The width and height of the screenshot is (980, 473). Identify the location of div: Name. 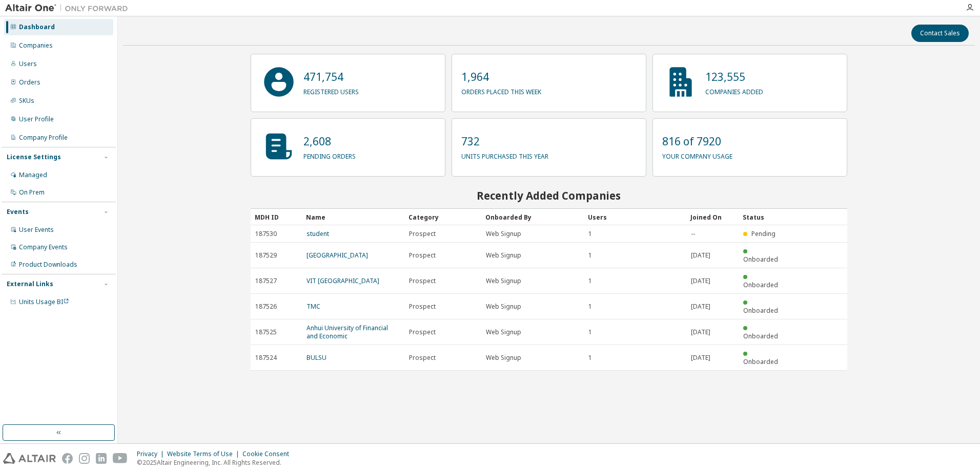
(353, 217).